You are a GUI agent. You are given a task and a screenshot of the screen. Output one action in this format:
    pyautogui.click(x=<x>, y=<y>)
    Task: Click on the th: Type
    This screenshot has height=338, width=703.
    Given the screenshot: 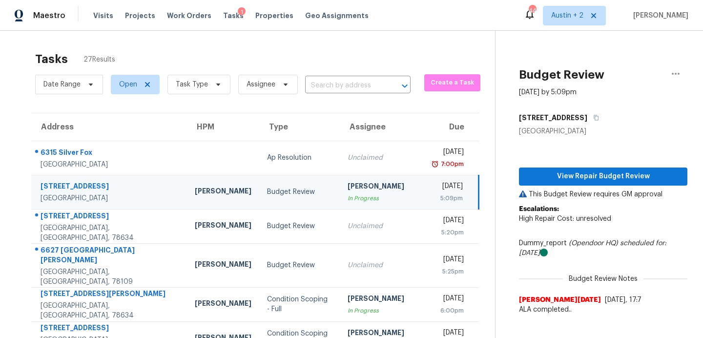 What is the action you would take?
    pyautogui.click(x=299, y=127)
    